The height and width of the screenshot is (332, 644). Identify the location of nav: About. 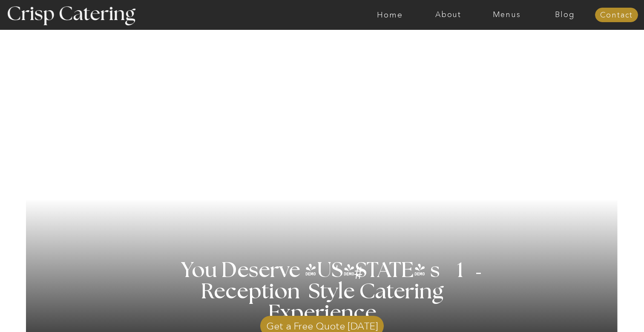
(448, 15).